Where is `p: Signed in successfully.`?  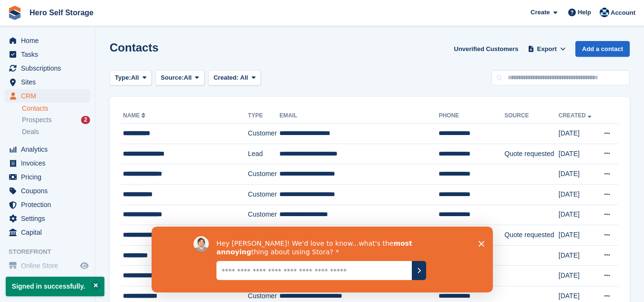
p: Signed in successfully. is located at coordinates (55, 286).